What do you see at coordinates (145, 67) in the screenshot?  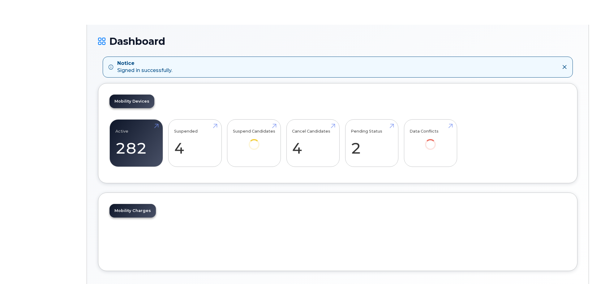 I see `div: Signed in successfully.` at bounding box center [145, 67].